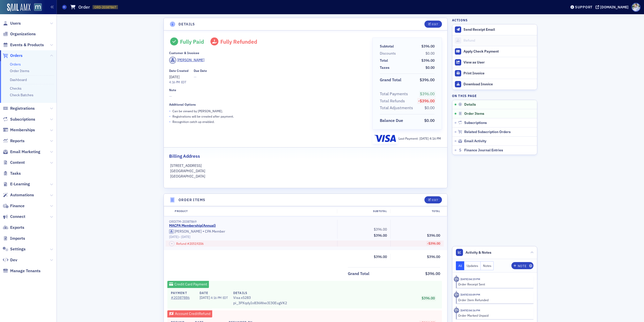  Describe the element at coordinates (19, 34) in the screenshot. I see `a: Organizations` at that location.